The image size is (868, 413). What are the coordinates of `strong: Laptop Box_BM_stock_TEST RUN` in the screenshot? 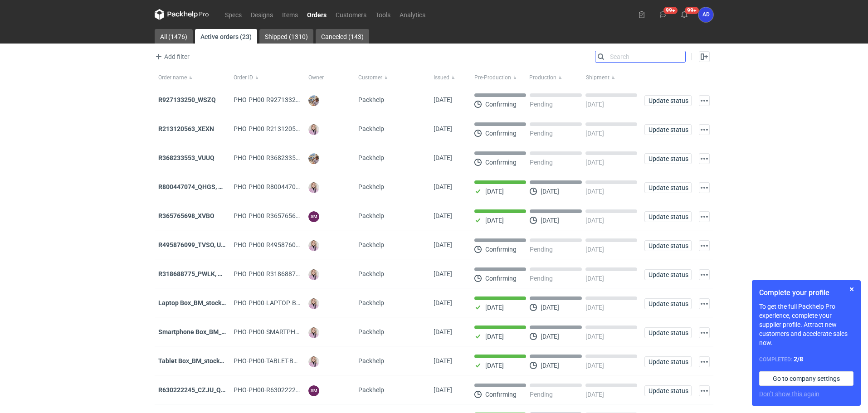 It's located at (206, 303).